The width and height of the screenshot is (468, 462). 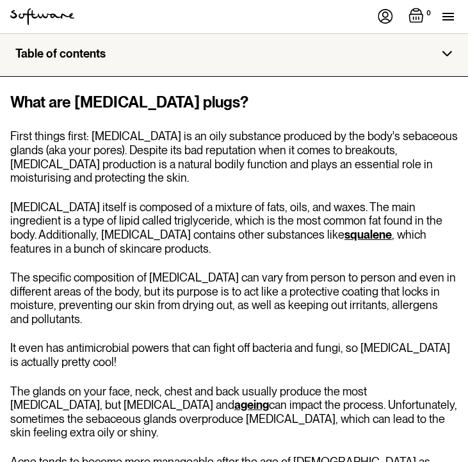 What do you see at coordinates (368, 234) in the screenshot?
I see `a: squalene` at bounding box center [368, 234].